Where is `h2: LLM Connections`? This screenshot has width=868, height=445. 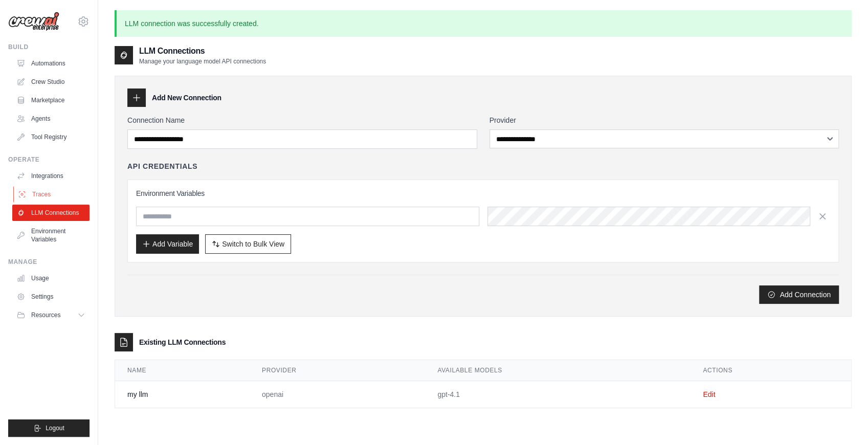 h2: LLM Connections is located at coordinates (202, 51).